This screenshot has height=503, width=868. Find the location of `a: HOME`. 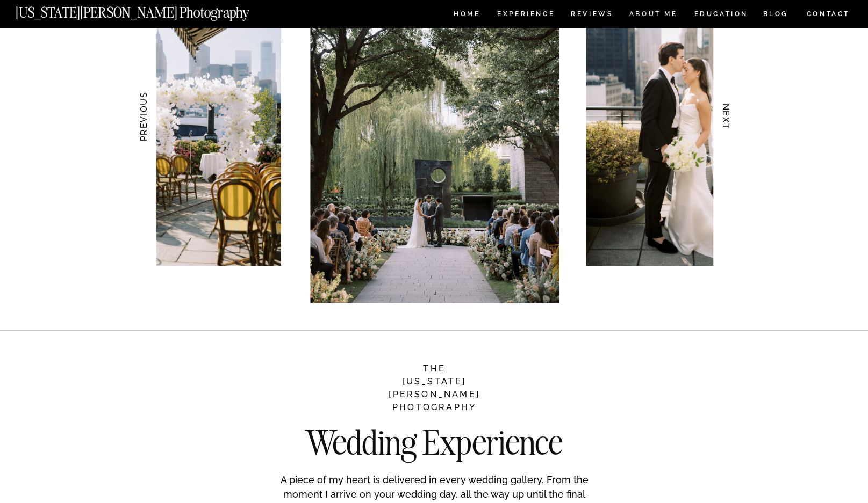

a: HOME is located at coordinates (467, 15).